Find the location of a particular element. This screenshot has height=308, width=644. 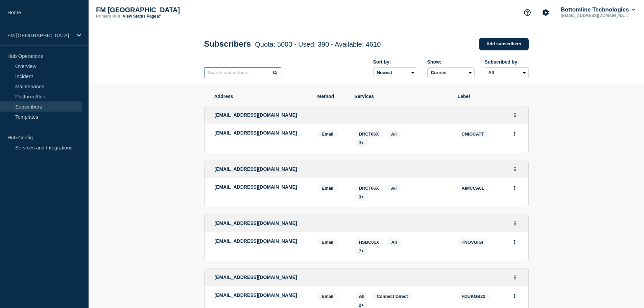

span: TNOVGIGI is located at coordinates (473, 242).